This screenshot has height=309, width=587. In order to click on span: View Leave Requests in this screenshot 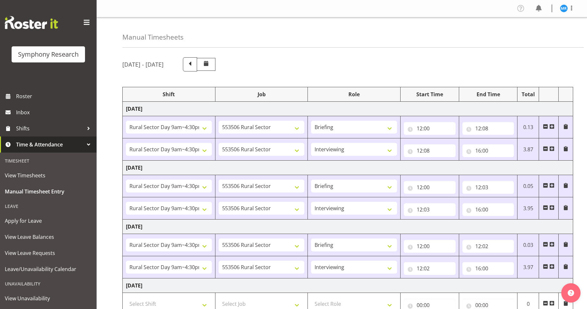, I will do `click(48, 253)`.